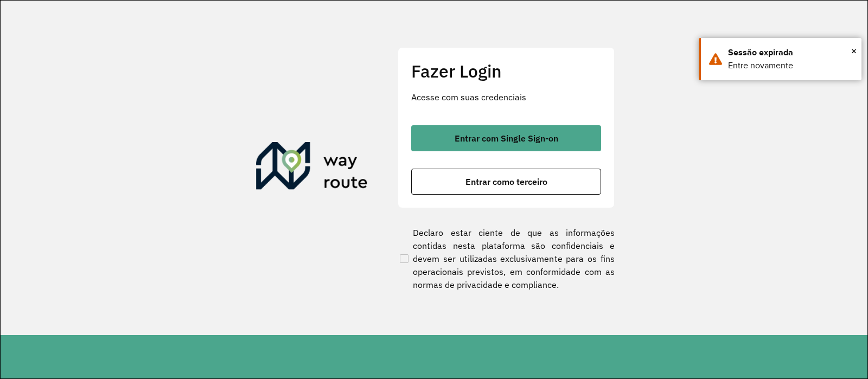 The width and height of the screenshot is (868, 379). Describe the element at coordinates (312, 168) in the screenshot. I see `img: Roteirizador AmbevTech` at that location.